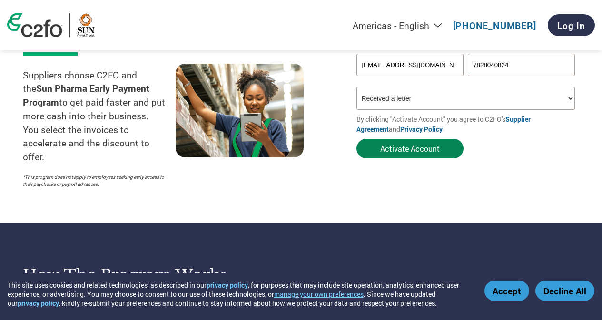 The image size is (602, 320). What do you see at coordinates (319, 294) in the screenshot?
I see `button: manage your own preferences` at bounding box center [319, 294].